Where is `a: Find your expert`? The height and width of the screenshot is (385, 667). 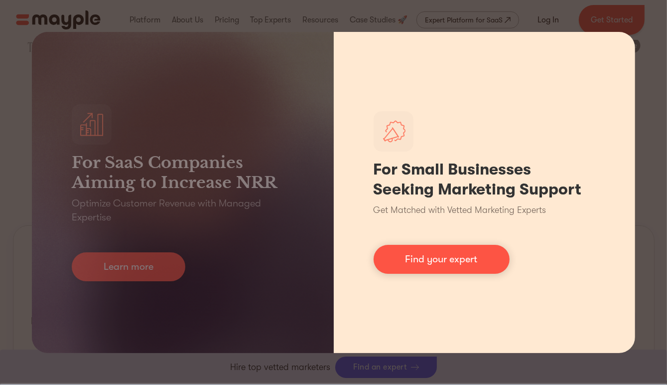 a: Find your expert is located at coordinates (441, 259).